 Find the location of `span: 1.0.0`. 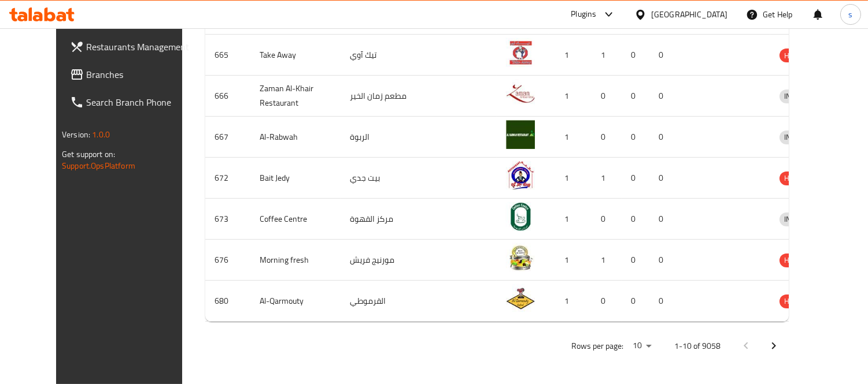

span: 1.0.0 is located at coordinates (100, 135).